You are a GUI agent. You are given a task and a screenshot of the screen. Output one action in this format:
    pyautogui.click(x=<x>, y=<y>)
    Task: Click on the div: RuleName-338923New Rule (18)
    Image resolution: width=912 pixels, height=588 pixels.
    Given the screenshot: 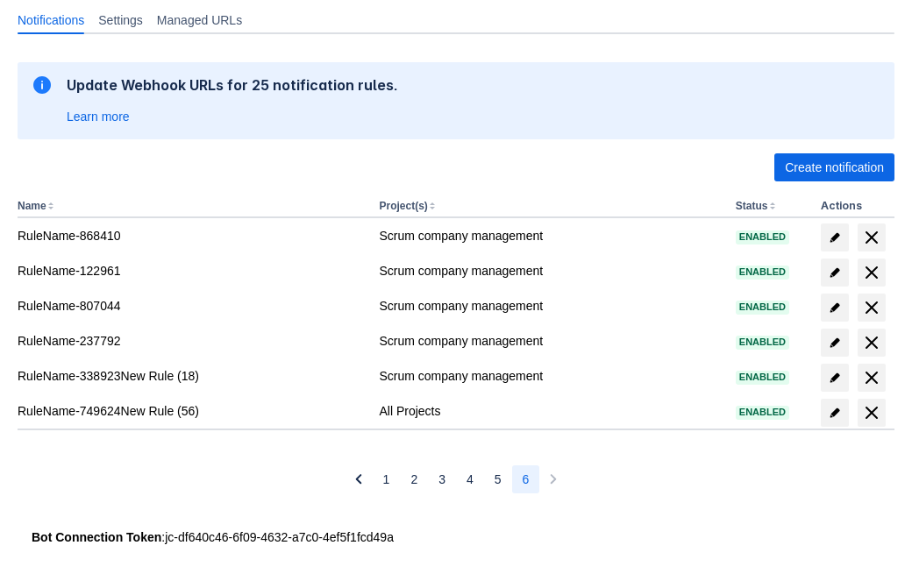 What is the action you would take?
    pyautogui.click(x=191, y=376)
    